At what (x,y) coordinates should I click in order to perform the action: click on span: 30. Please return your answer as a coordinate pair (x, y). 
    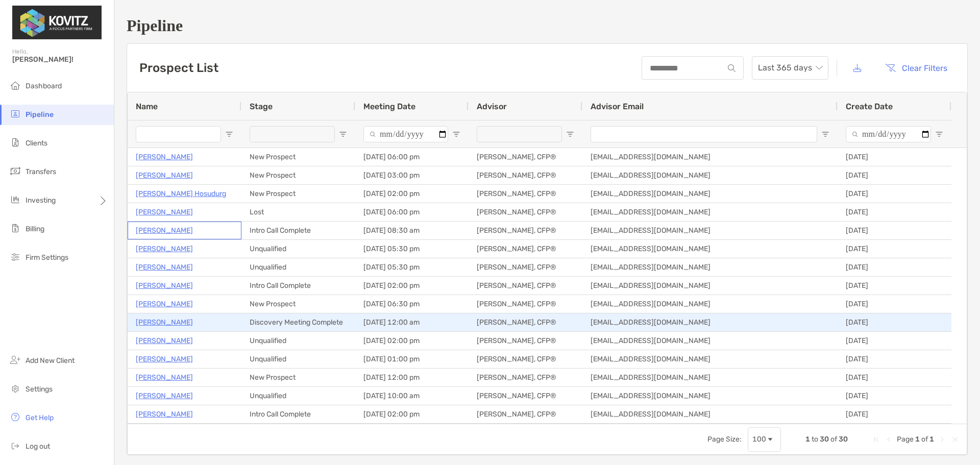
    Looking at the image, I should click on (843, 438).